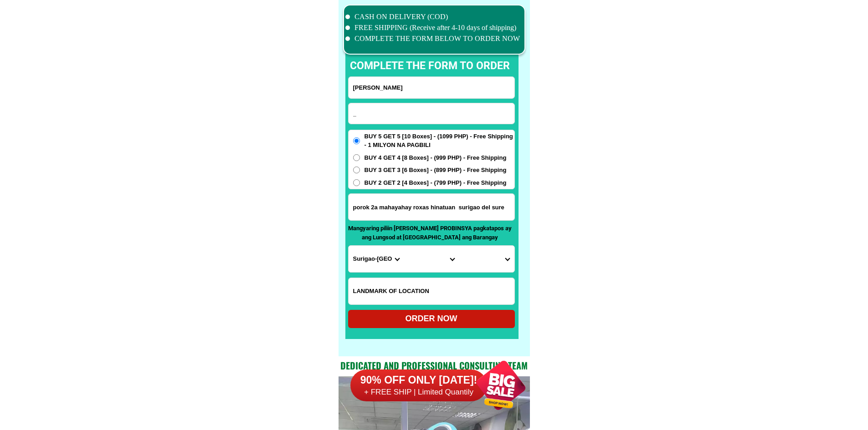  Describe the element at coordinates (432, 292) in the screenshot. I see `input: Input LANDMARKOFLOCATION` at that location.